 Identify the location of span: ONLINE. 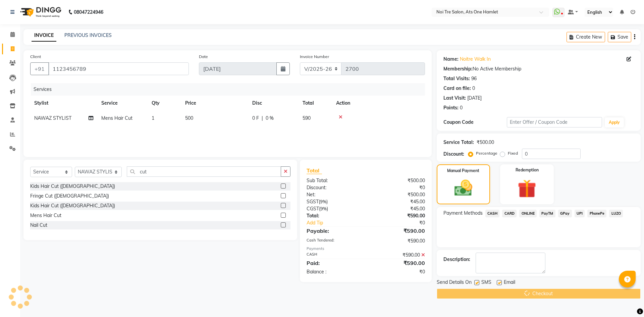
(528, 213).